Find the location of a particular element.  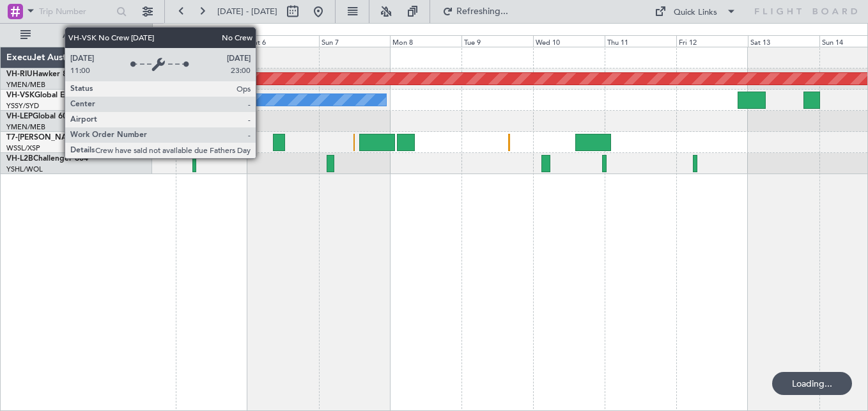

div: Sat 6 is located at coordinates (283, 41).